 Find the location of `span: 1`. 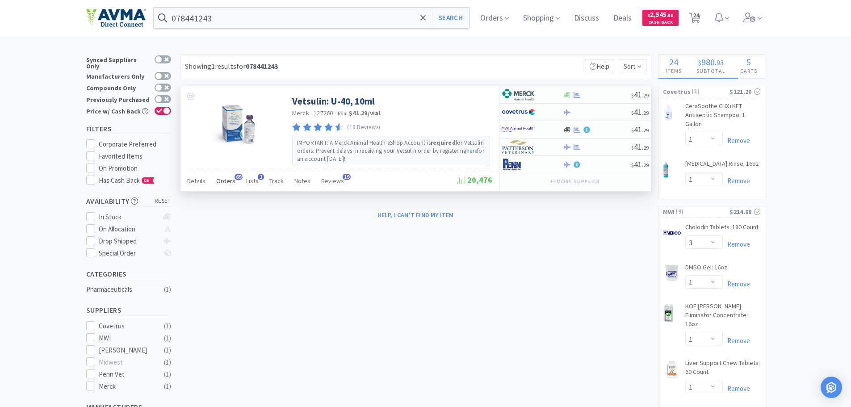

span: 1 is located at coordinates (261, 177).